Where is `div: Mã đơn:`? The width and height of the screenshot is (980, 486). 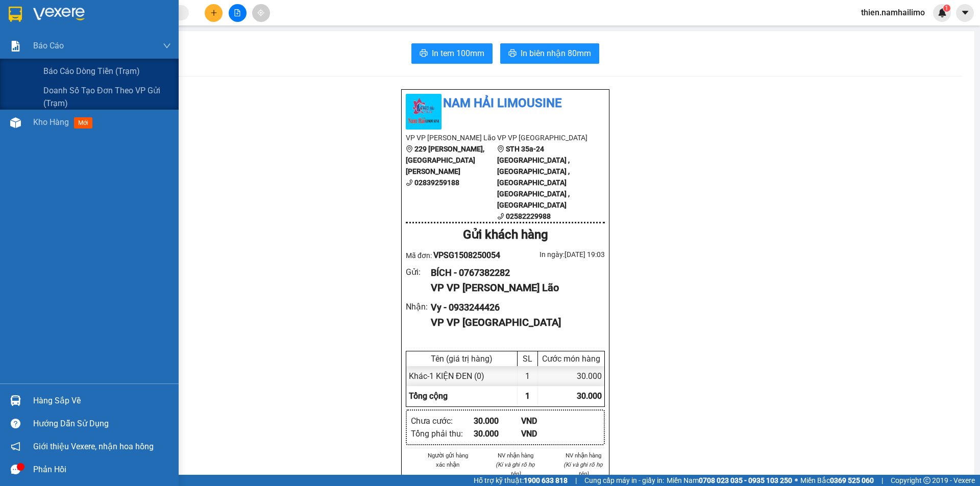
div: Mã đơn: is located at coordinates (455, 255).